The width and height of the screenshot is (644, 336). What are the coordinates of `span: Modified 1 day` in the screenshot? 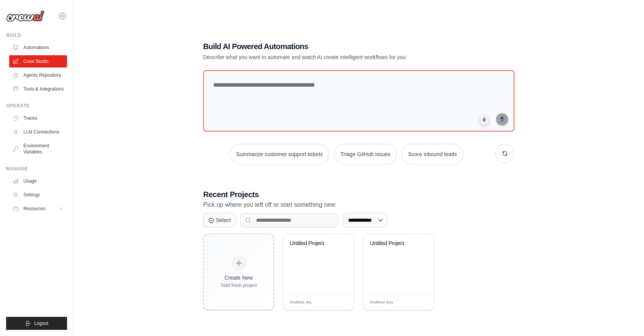 It's located at (301, 302).